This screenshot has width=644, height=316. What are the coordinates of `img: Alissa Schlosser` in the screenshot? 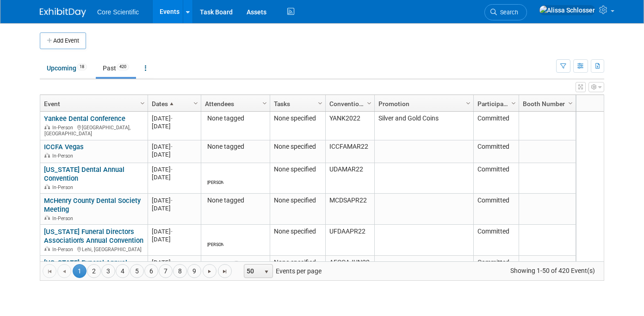 It's located at (567, 10).